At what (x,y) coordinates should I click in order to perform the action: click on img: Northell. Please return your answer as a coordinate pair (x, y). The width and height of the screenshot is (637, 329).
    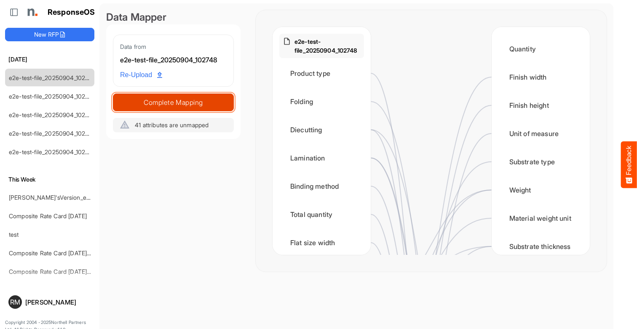
    Looking at the image, I should click on (32, 12).